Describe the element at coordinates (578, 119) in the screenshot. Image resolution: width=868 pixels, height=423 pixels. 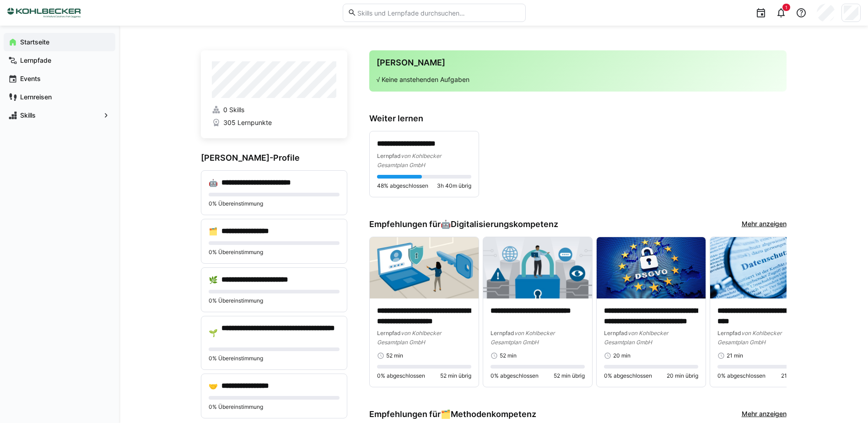
I see `h3: Weiter lernen` at that location.